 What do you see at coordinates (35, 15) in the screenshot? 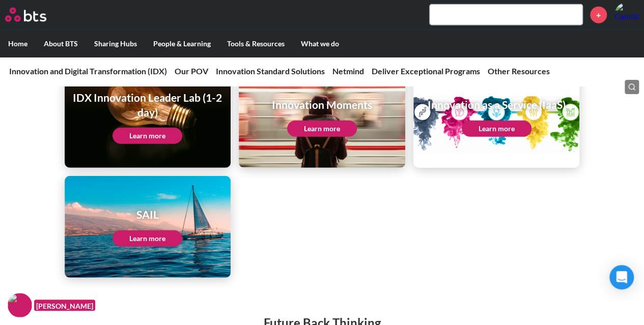
I see `a: Go home` at bounding box center [35, 15].